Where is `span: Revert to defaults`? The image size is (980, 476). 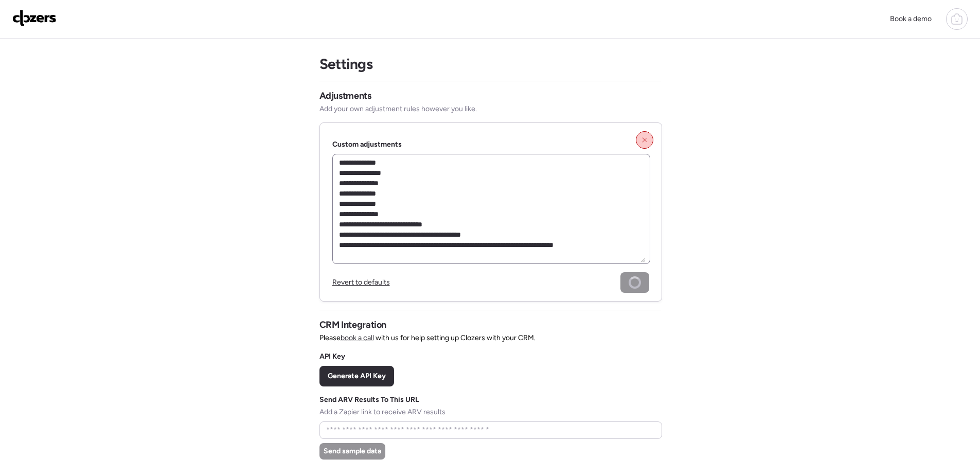
span: Revert to defaults is located at coordinates (362, 282).